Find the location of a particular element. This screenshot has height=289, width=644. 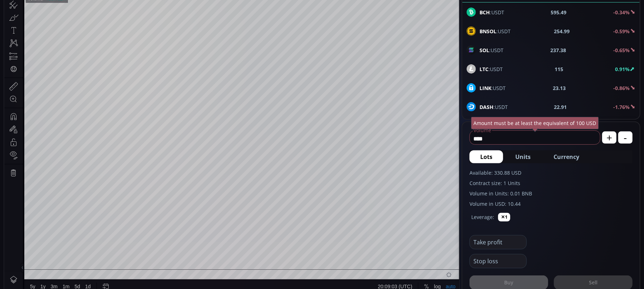

label: Leverage: is located at coordinates (483, 217).